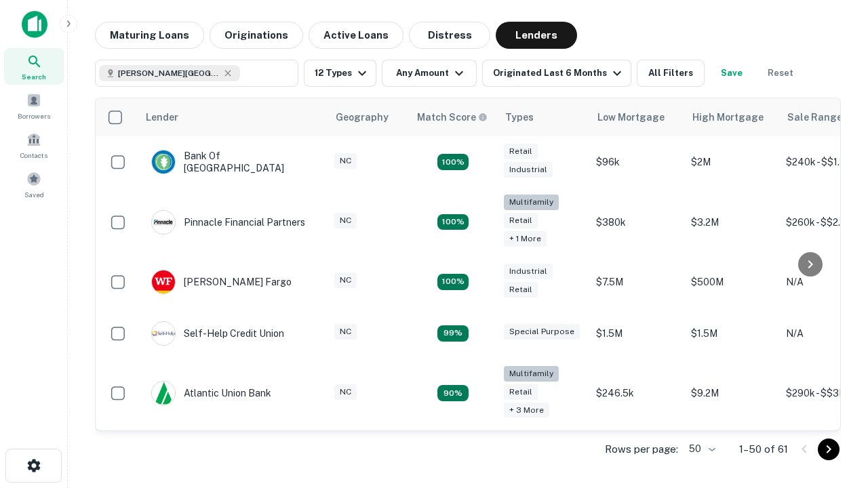 This screenshot has width=868, height=488. Describe the element at coordinates (700, 449) in the screenshot. I see `div: 50` at that location.